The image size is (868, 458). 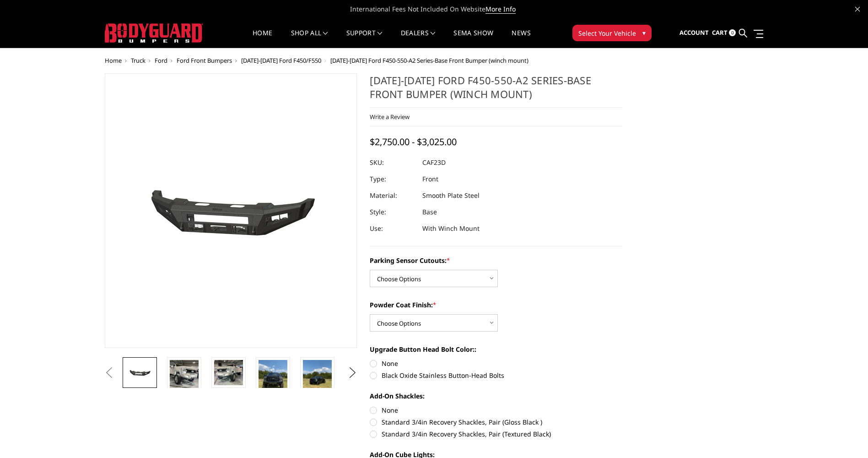 I want to click on button: Select Your Vehicle, so click(x=612, y=33).